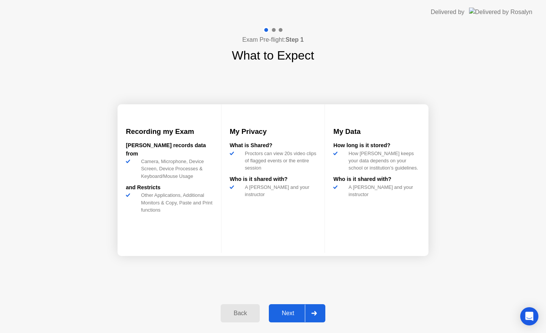 This screenshot has height=333, width=546. Describe the element at coordinates (240, 313) in the screenshot. I see `div: Back` at that location.